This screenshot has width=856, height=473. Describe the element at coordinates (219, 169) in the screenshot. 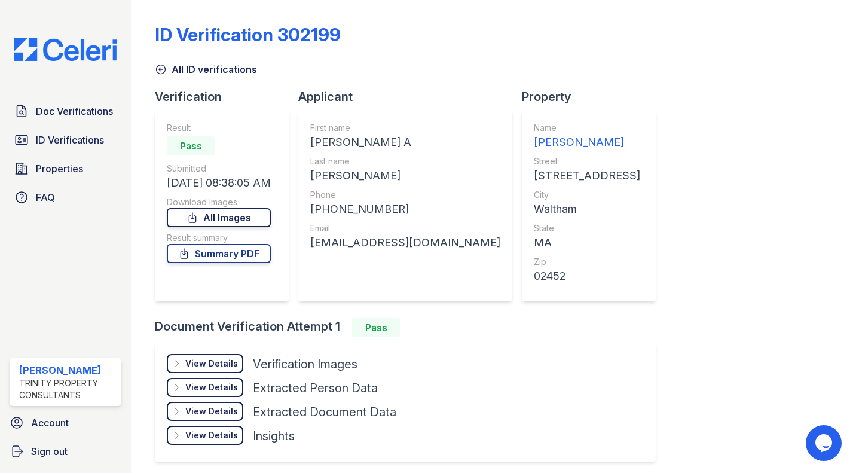

I see `div: Submitted` at that location.